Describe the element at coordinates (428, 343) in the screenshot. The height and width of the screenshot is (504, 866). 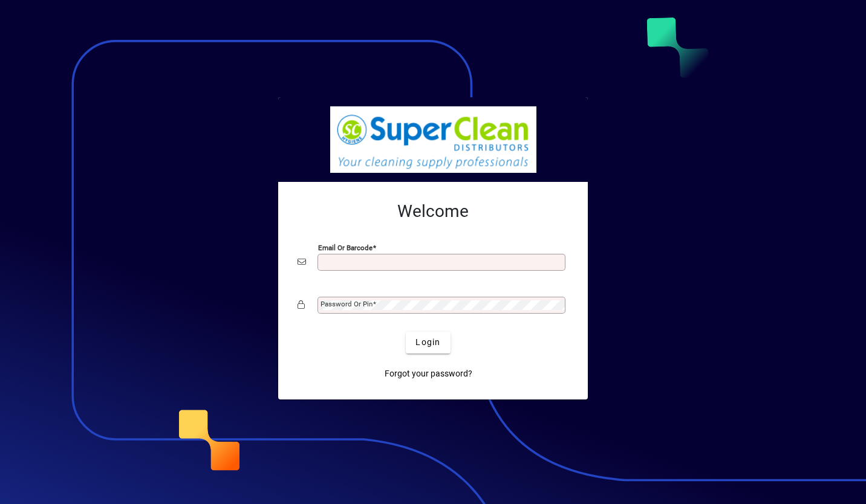
I see `button: Login` at that location.